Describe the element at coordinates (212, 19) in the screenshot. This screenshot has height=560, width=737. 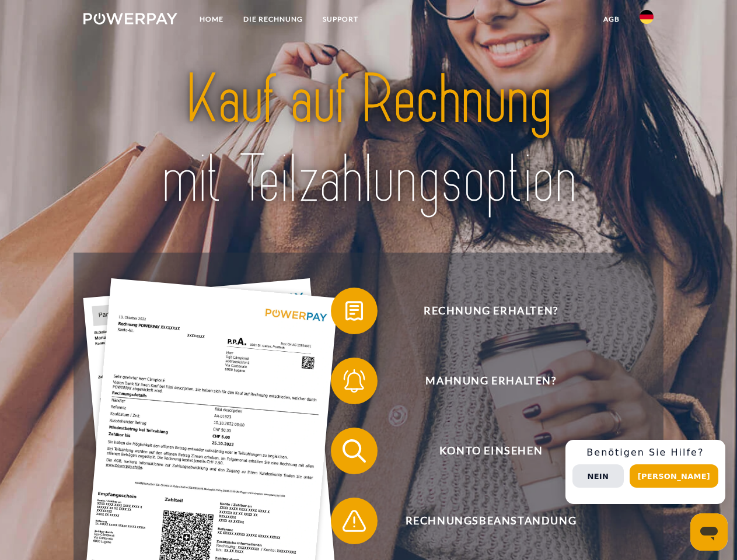
I see `a: Home` at that location.